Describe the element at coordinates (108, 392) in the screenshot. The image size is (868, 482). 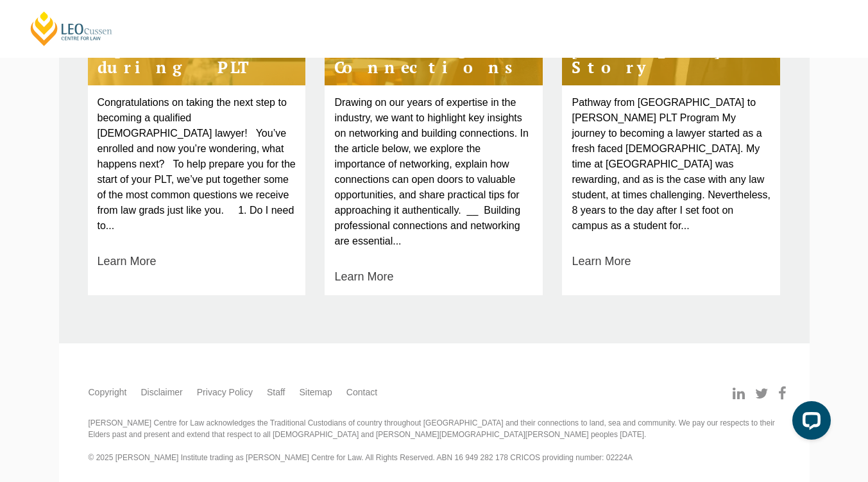
I see `a: Copyright` at that location.